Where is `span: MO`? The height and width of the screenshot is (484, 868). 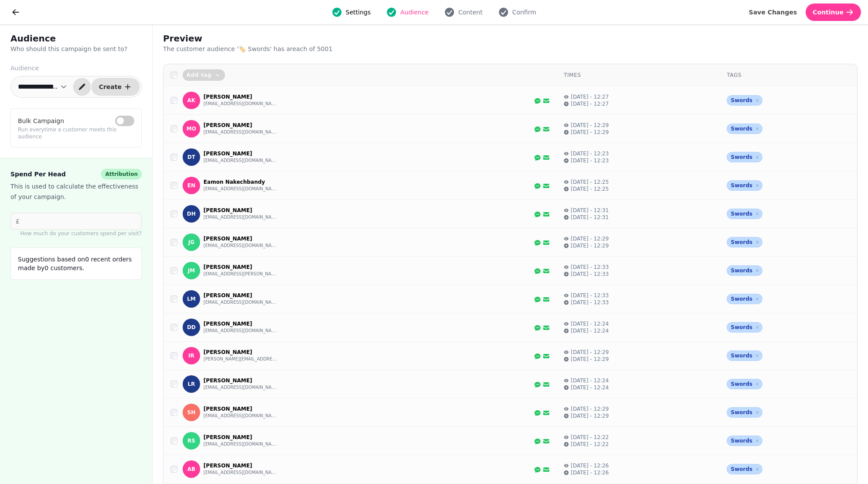 span: MO is located at coordinates (191, 128).